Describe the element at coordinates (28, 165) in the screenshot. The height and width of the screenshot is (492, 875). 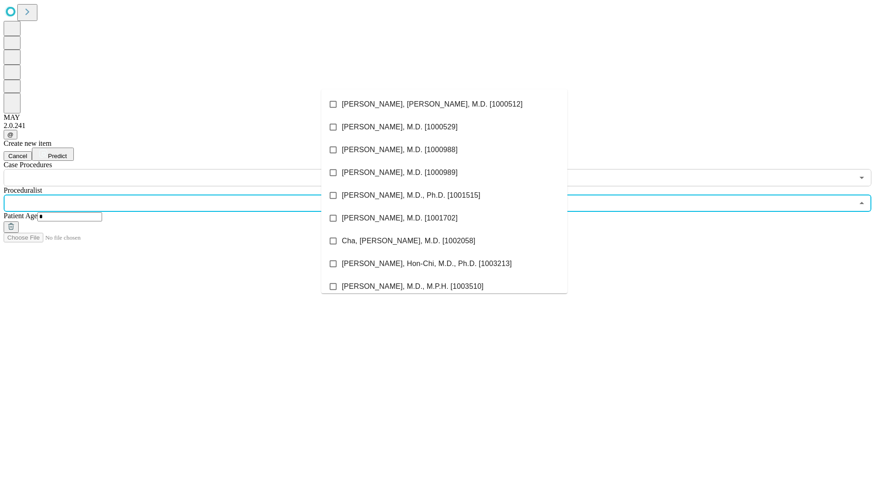
I see `span: Scheduled Procedure` at that location.